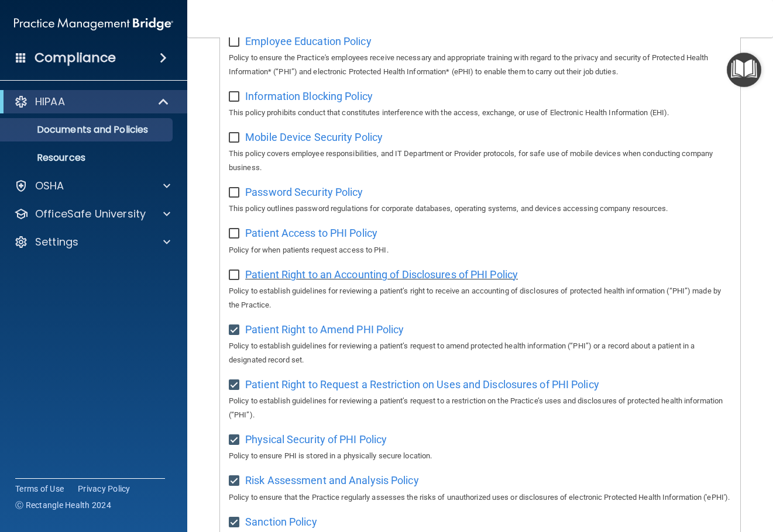 Image resolution: width=773 pixels, height=532 pixels. What do you see at coordinates (480, 250) in the screenshot?
I see `p: Policy for when patients request access to PHI.` at bounding box center [480, 250].